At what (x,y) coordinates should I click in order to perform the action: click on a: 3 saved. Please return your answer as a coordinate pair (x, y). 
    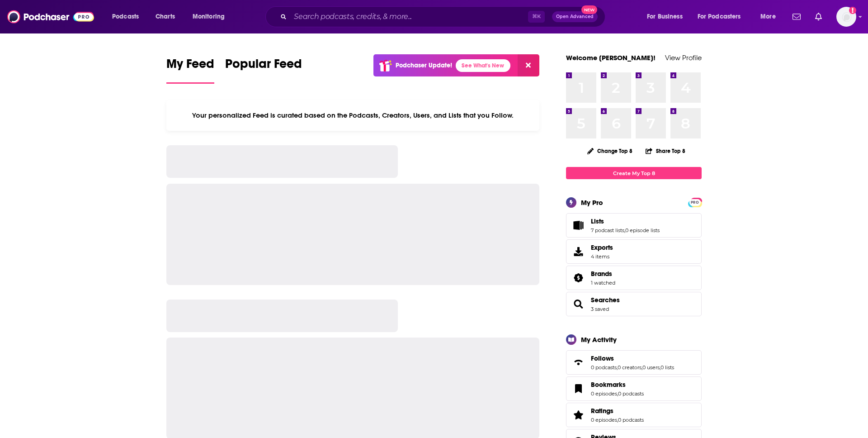
    Looking at the image, I should click on (600, 309).